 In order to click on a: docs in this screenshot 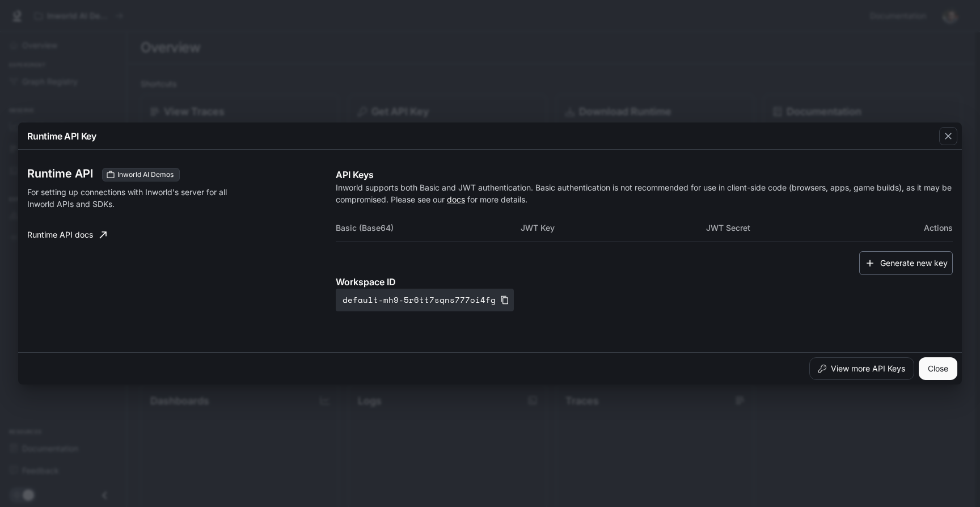, I will do `click(456, 199)`.